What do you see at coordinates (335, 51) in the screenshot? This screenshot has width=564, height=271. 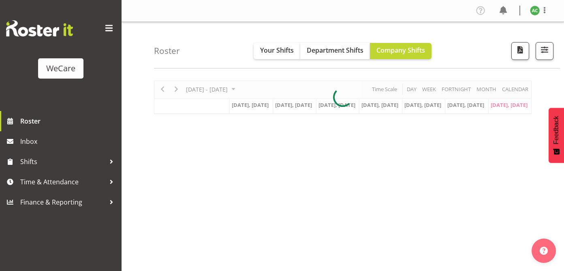 I see `button: Department Shifts` at bounding box center [335, 51].